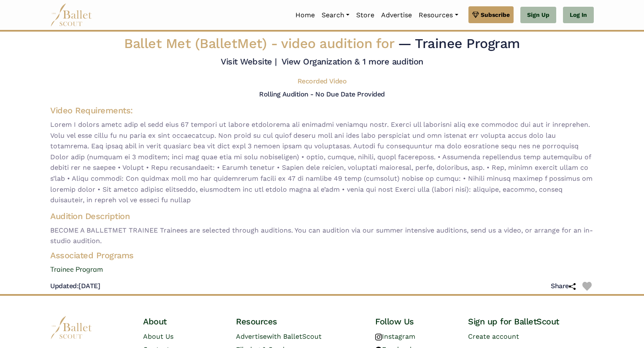  What do you see at coordinates (322, 217) in the screenshot?
I see `h4: Audition Description` at bounding box center [322, 217].